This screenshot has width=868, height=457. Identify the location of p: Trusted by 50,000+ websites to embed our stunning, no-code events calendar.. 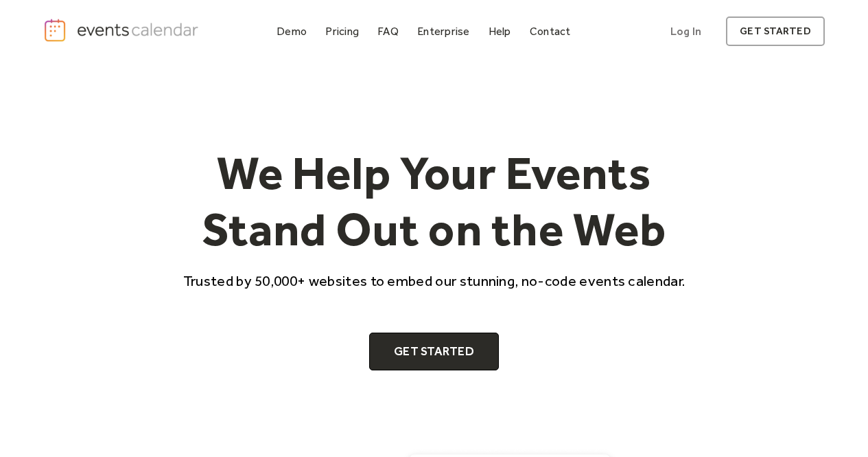
(434, 280).